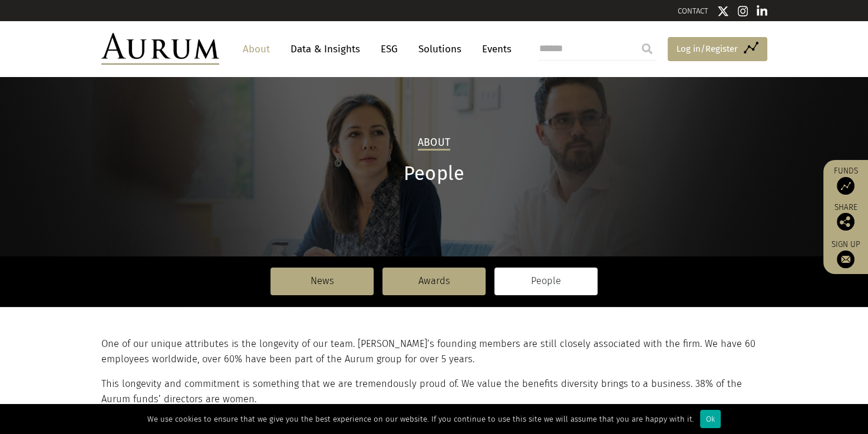 The width and height of the screenshot is (868, 434). I want to click on h1: People, so click(434, 174).